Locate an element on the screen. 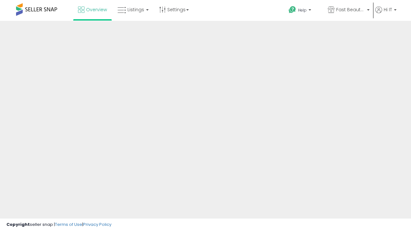 This screenshot has height=231, width=411. a: Hi IT is located at coordinates (386, 13).